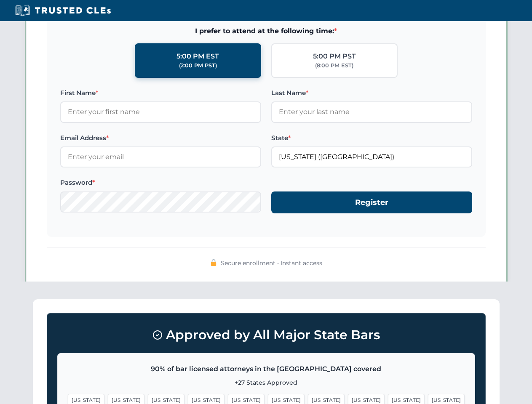 Image resolution: width=532 pixels, height=404 pixels. Describe the element at coordinates (198, 56) in the screenshot. I see `div: 5:00 PM EST` at that location.